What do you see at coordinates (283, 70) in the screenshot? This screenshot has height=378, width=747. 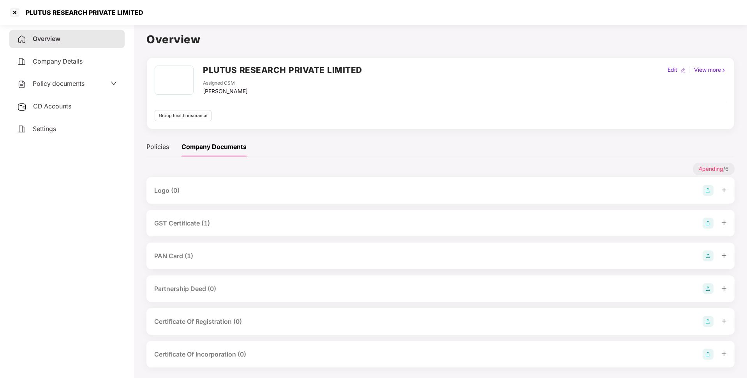 I see `h2: PLUTUS RESEARCH PRIVATE LIMITED` at bounding box center [283, 70].